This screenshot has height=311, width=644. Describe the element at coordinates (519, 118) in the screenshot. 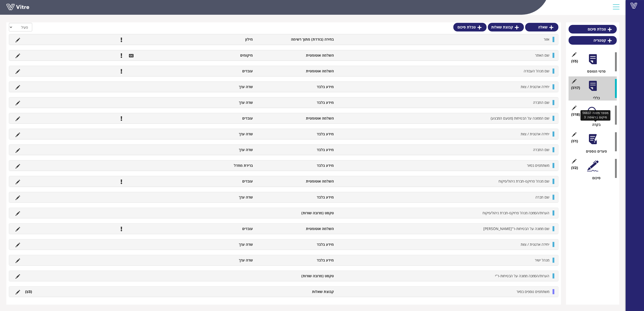

I see `span: שם הממונה על הבטיחות (מטעם המבצע) ‏` at that location.